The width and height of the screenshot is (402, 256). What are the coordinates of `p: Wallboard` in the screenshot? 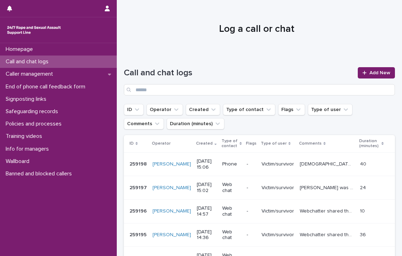 It's located at (19, 161).